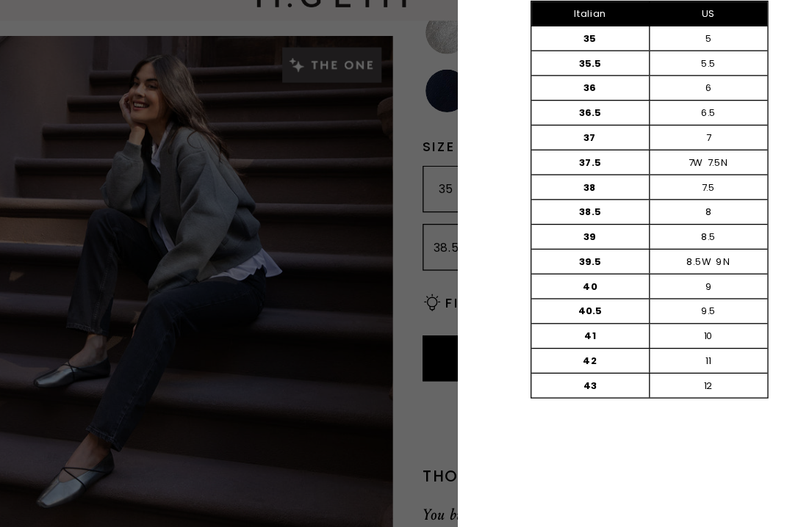  I want to click on span: GET $50 OFF, so click(83, 494).